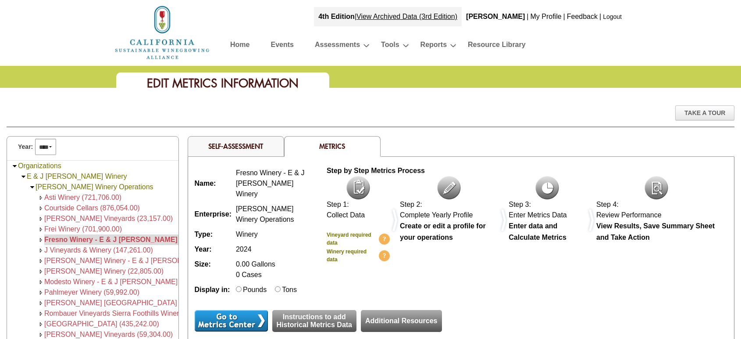 The image size is (741, 339). I want to click on a: Asti Winery (721,706.00), so click(83, 197).